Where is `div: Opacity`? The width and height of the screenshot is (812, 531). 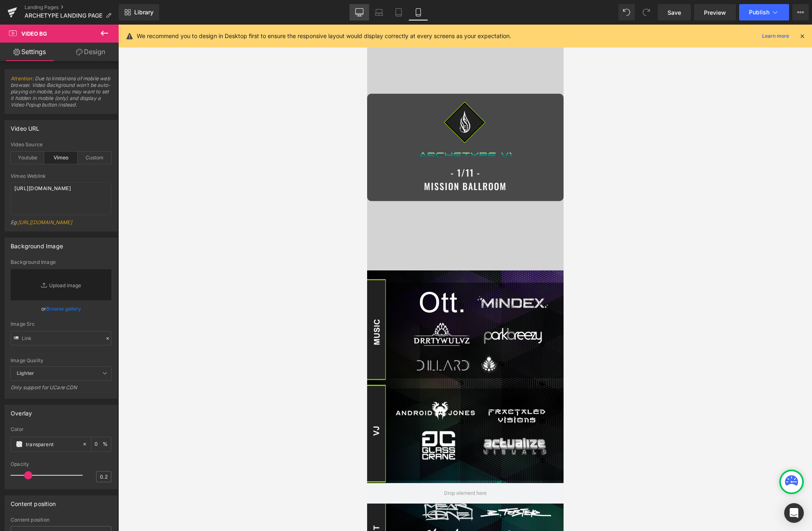 div: Opacity is located at coordinates (61, 464).